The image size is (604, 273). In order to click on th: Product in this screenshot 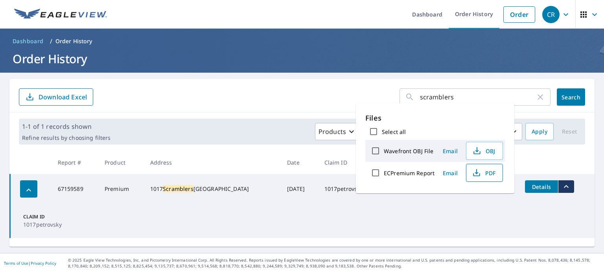, I will do `click(121, 162)`.